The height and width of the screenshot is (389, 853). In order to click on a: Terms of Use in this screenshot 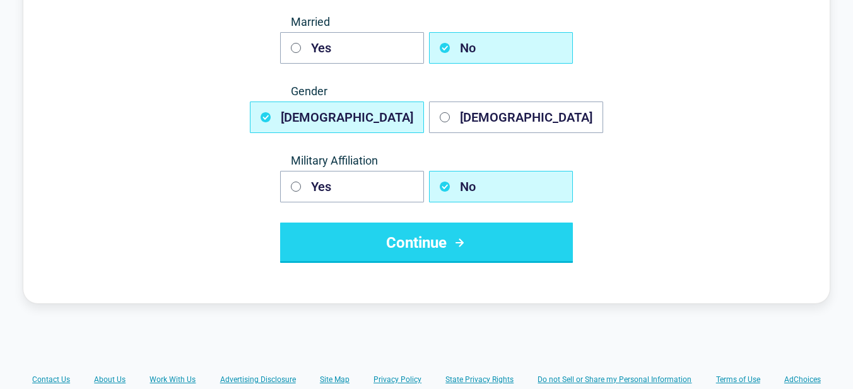, I will do `click(738, 380)`.